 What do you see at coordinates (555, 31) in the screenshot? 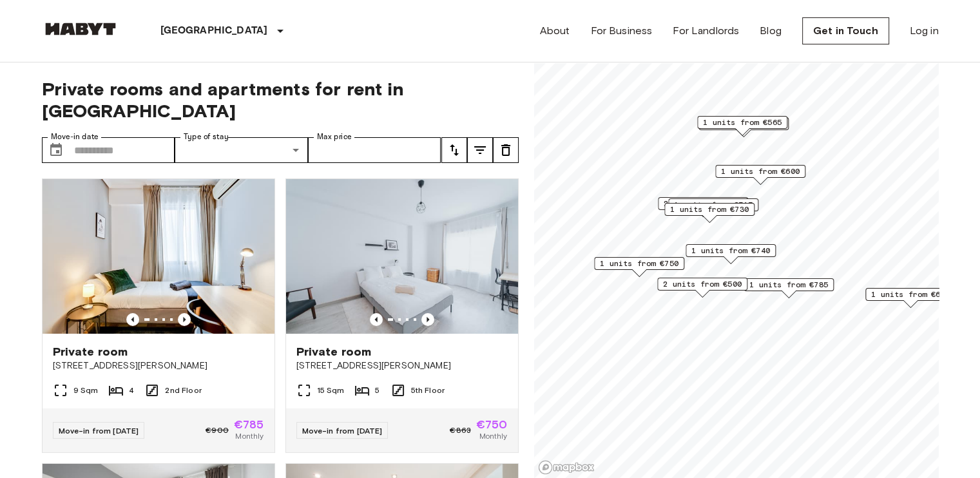
I see `a: About` at bounding box center [555, 31].